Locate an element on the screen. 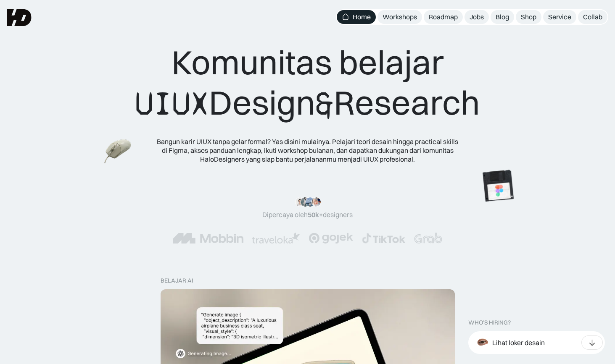  a: Workshops is located at coordinates (399, 17).